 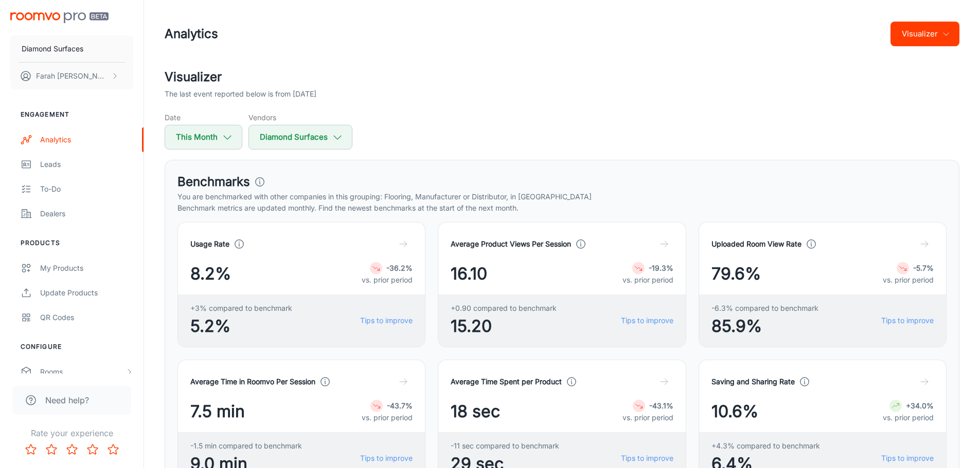 I want to click on h3: Benchmarks, so click(x=214, y=182).